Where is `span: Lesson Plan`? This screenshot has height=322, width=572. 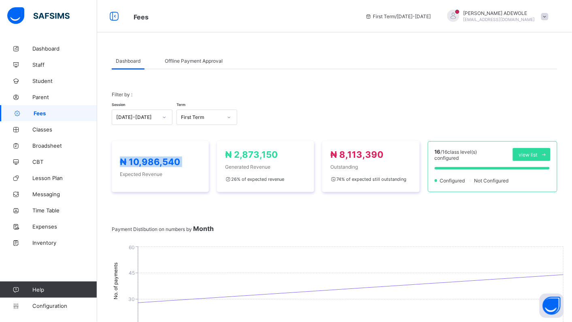 span: Lesson Plan is located at coordinates (65, 178).